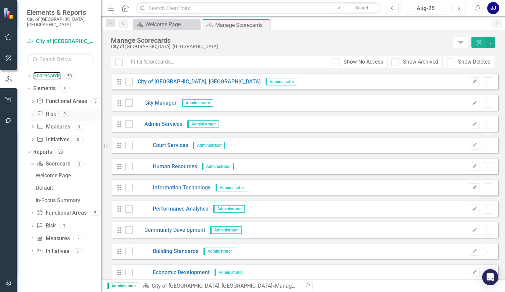  I want to click on img: ClearPoint Strategy, so click(9, 13).